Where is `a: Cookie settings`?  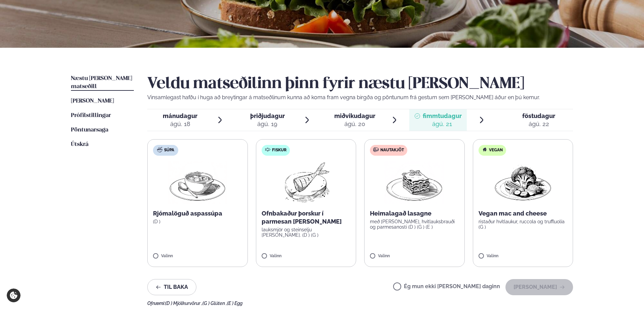 a: Cookie settings is located at coordinates (14, 295).